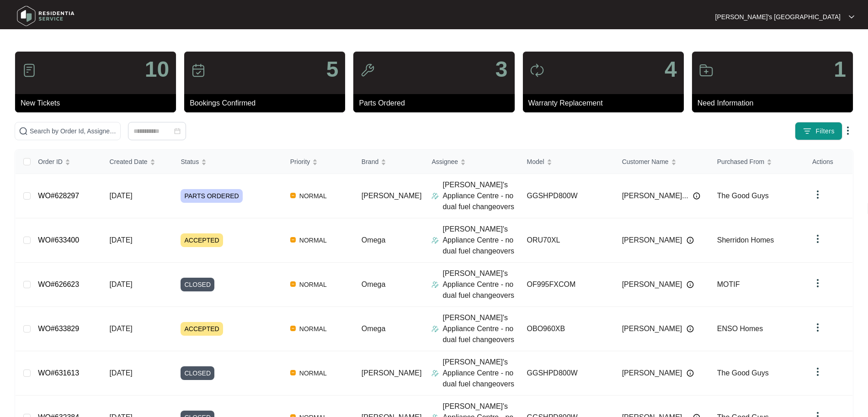 The height and width of the screenshot is (417, 868). Describe the element at coordinates (567, 240) in the screenshot. I see `td: ORU70XL` at that location.